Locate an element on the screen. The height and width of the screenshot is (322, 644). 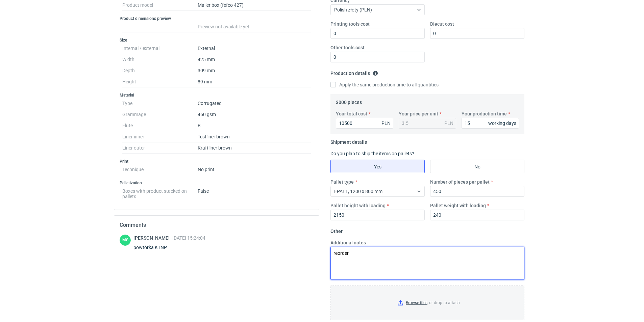
dd: Testliner brown is located at coordinates (254, 137).